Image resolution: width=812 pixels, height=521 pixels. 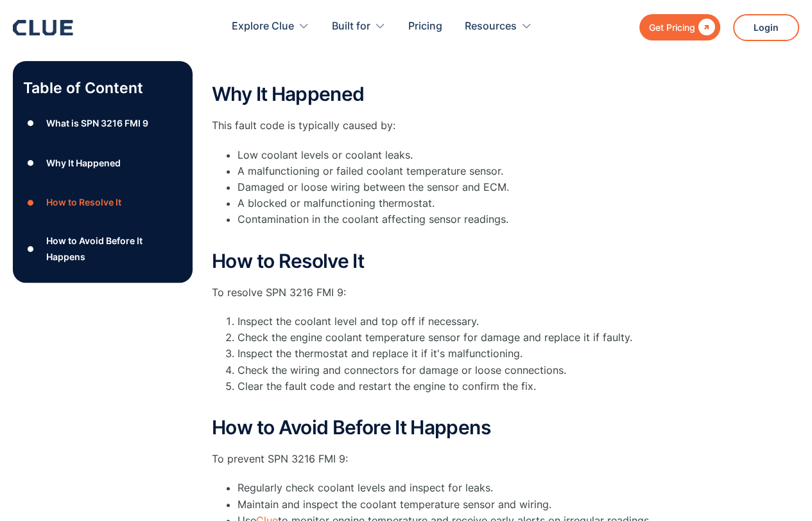 I want to click on a: ●Why It Happened, so click(x=103, y=163).